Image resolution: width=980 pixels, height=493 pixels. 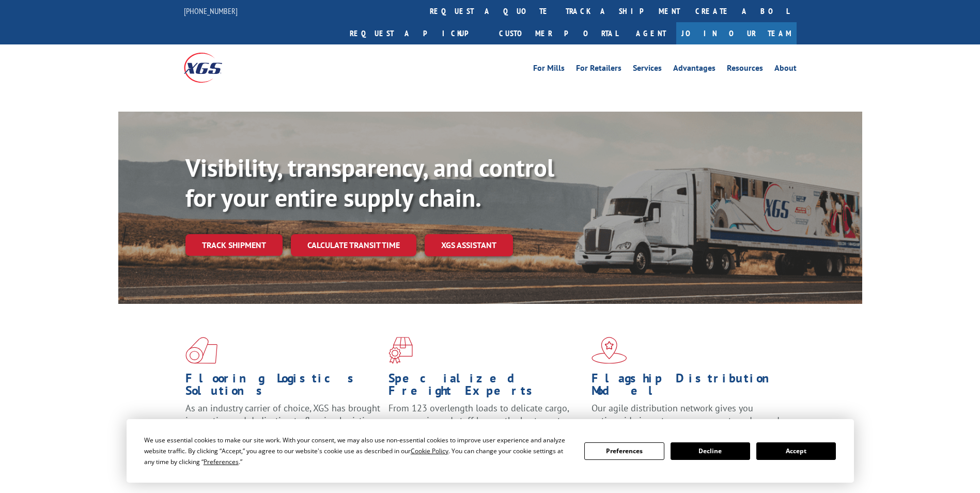 What do you see at coordinates (609, 350) in the screenshot?
I see `img: xgs-icon-flagship-distribution-model-red` at bounding box center [609, 350].